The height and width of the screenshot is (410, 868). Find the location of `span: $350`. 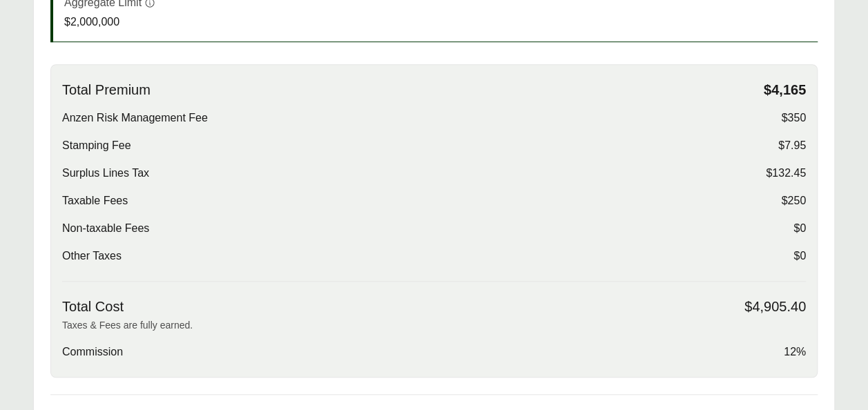

span: $350 is located at coordinates (793, 118).